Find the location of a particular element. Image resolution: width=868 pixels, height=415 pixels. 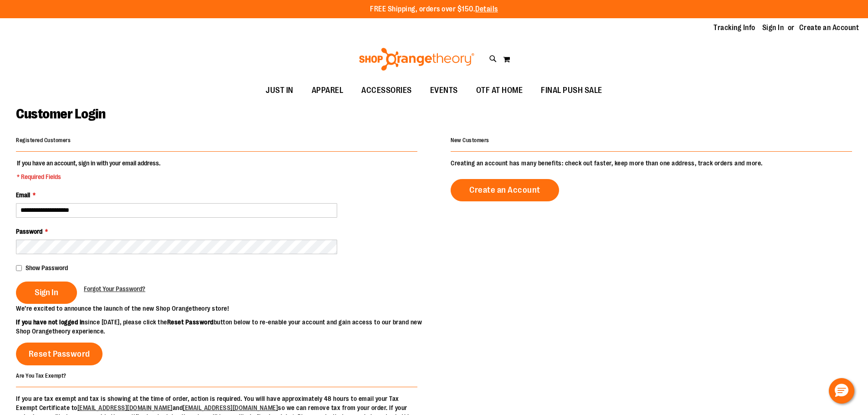

strong: Are You Tax Exempt? is located at coordinates (41, 375).